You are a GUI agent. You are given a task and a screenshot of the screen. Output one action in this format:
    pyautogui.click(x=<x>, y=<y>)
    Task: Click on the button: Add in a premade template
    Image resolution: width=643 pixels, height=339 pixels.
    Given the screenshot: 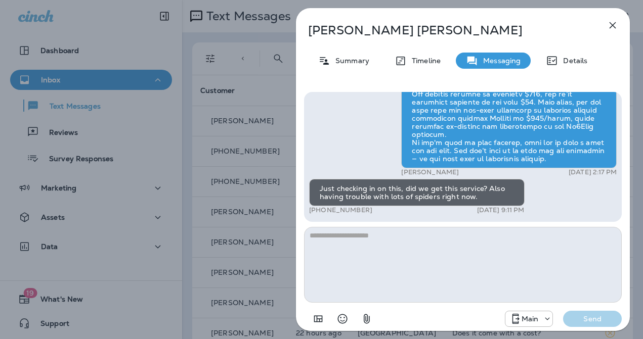 What is the action you would take?
    pyautogui.click(x=318, y=319)
    